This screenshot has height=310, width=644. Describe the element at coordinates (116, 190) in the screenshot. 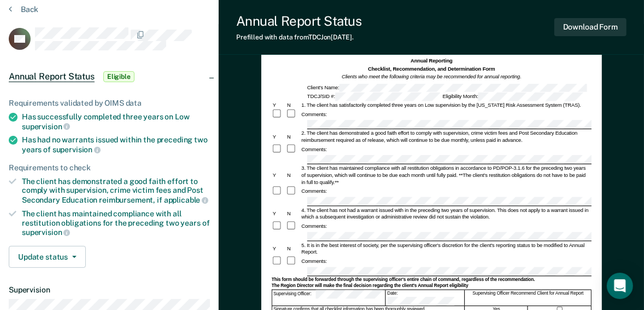

I see `div: The client has demonstrated a good faith effort to comply with supervision, crime victim fees and...` at that location.